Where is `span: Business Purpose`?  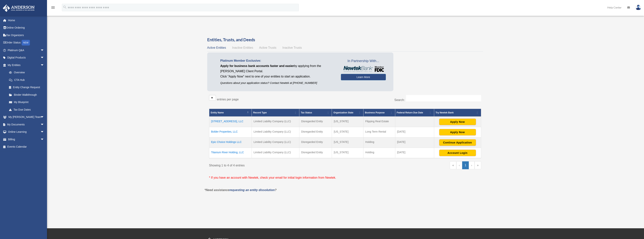
span: Business Purpose is located at coordinates (375, 113).